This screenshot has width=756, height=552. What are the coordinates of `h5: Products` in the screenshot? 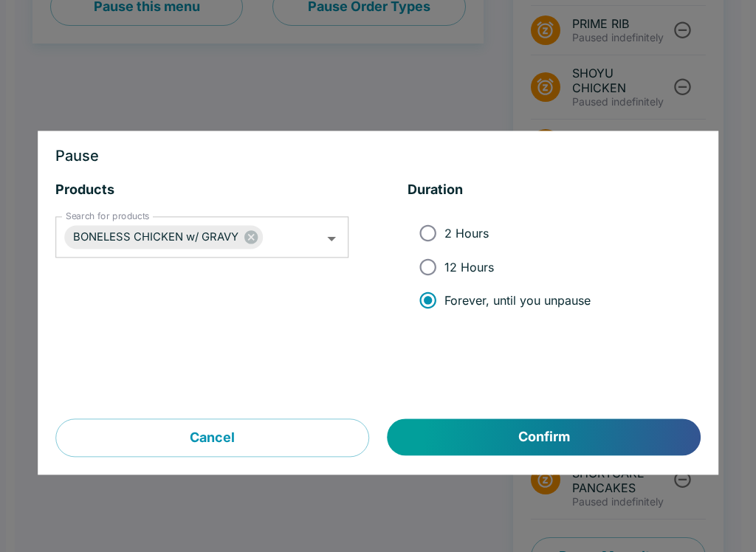 It's located at (201, 190).